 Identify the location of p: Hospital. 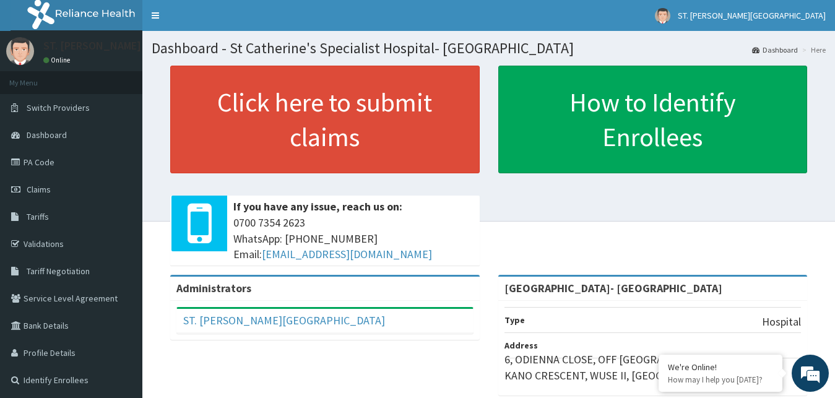
(781, 322).